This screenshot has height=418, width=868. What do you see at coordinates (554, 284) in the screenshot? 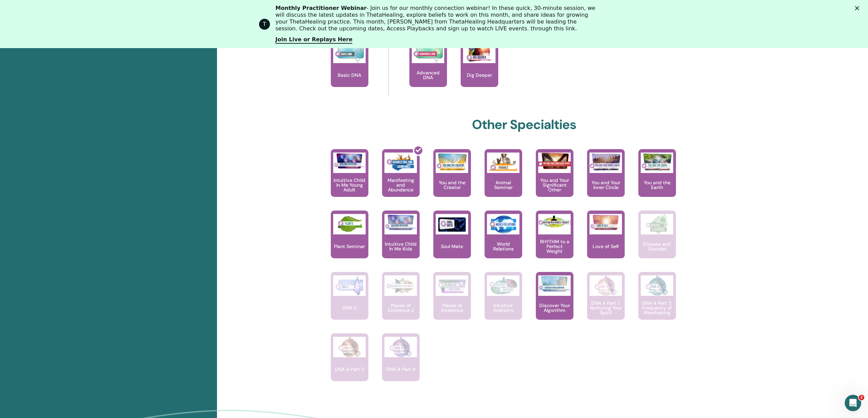
I see `img: Discover Your Algorithm` at bounding box center [554, 284].